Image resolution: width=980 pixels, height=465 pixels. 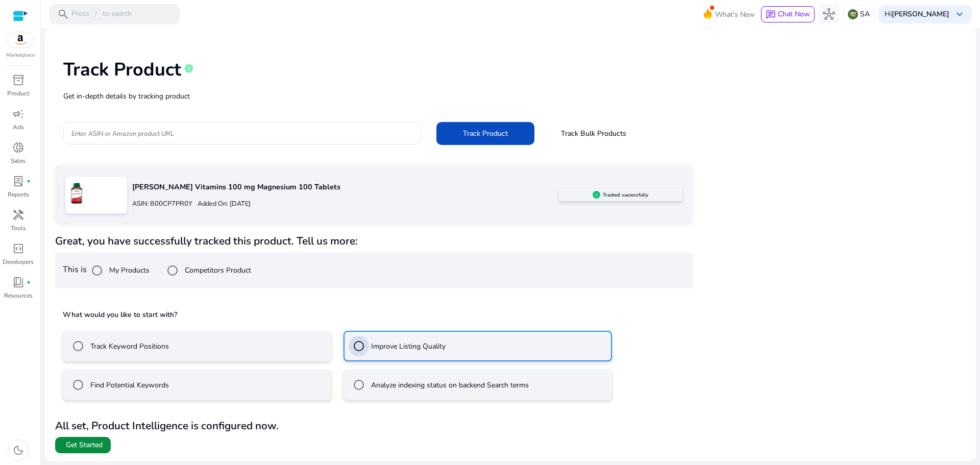 I want to click on p: SA, so click(x=864, y=13).